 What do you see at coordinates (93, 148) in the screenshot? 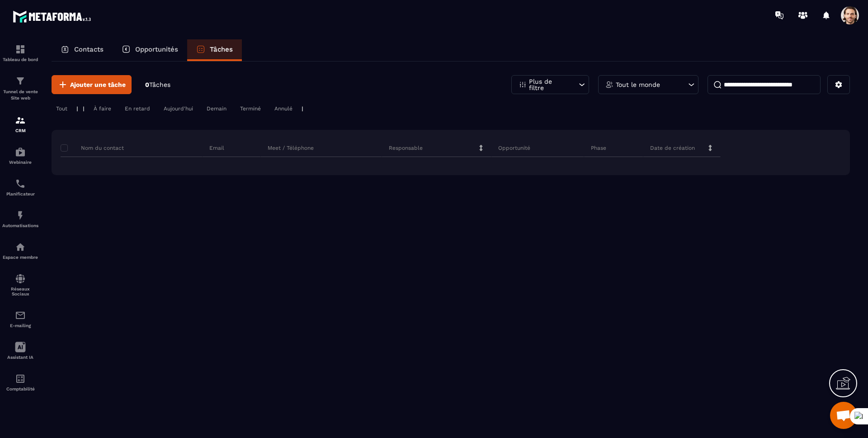
I see `p: Nom du contact` at bounding box center [93, 148].